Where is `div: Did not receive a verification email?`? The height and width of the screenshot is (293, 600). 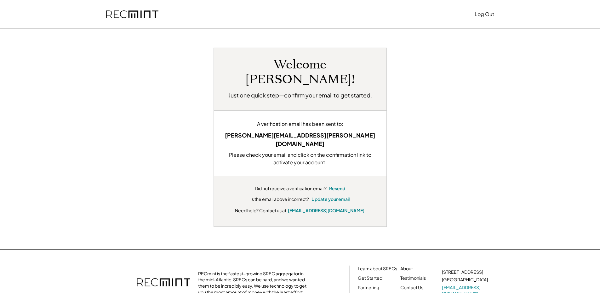
div: Did not receive a verification email? is located at coordinates (291, 188).